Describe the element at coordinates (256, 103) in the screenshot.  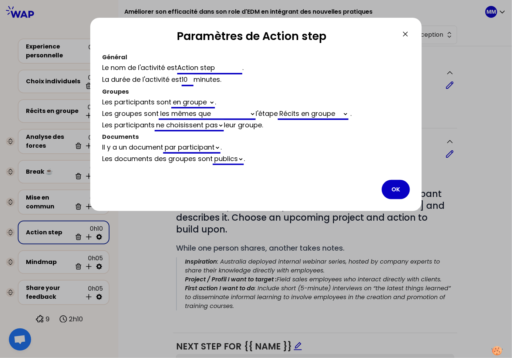
I see `div: Les participants sont .` at that location.